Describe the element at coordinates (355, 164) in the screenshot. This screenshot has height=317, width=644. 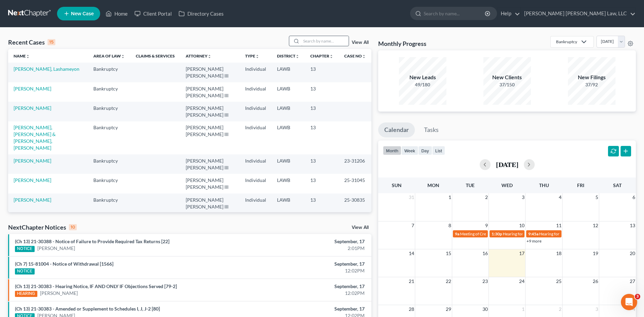
I see `td: 23-31206` at that location.